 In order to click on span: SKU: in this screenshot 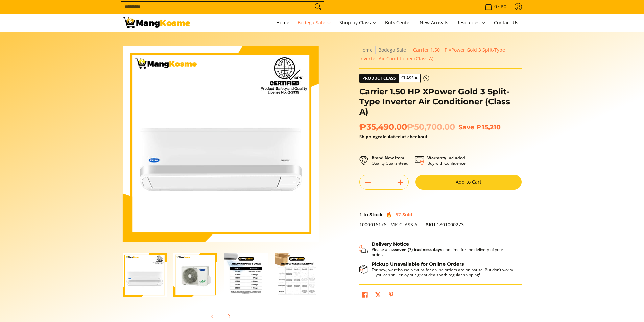, I will do `click(431, 225)`.